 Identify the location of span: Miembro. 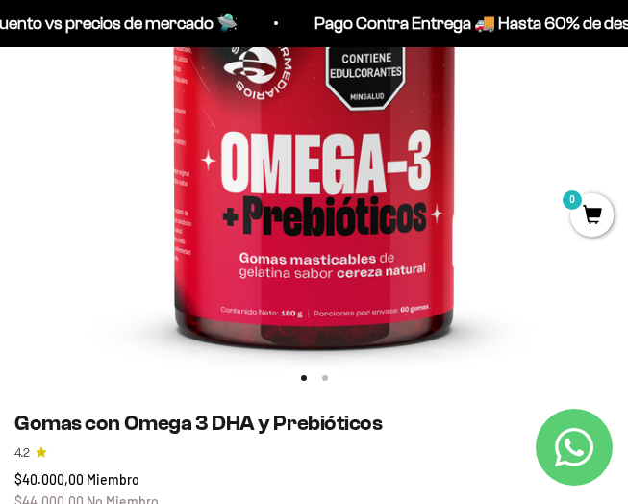
(113, 479).